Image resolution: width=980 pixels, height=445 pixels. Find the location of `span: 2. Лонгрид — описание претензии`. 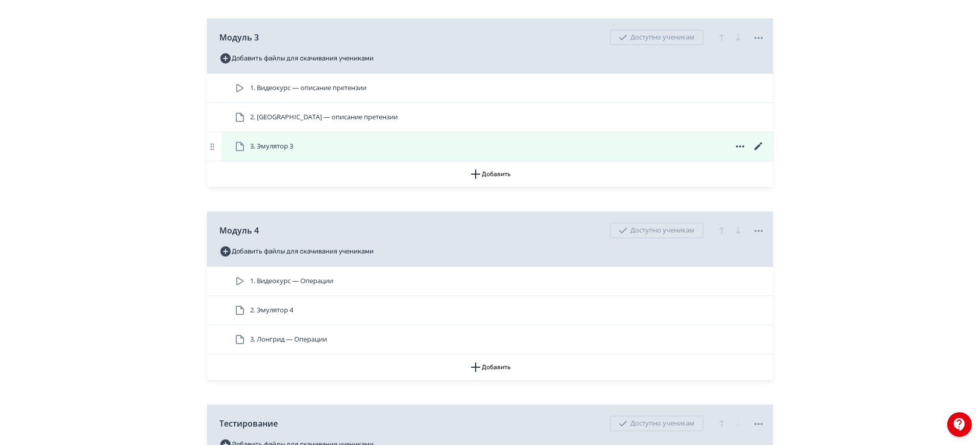

span: 2. Лонгрид — описание претензии is located at coordinates (324, 117).